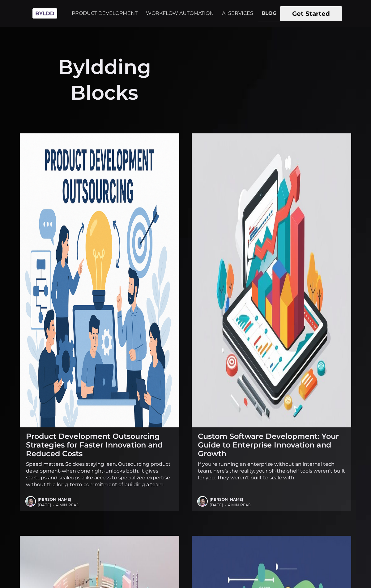 The width and height of the screenshot is (371, 588). What do you see at coordinates (272, 471) in the screenshot?
I see `p: If you’re running an enterprise without an internal tech team, here’s the reality: your off-the-s...` at bounding box center [272, 471].